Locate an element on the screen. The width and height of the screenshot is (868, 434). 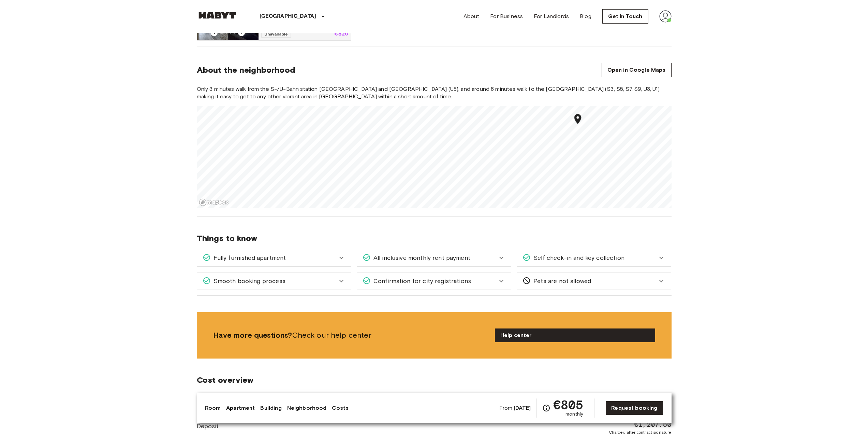
canvas: Map is located at coordinates (434, 157).